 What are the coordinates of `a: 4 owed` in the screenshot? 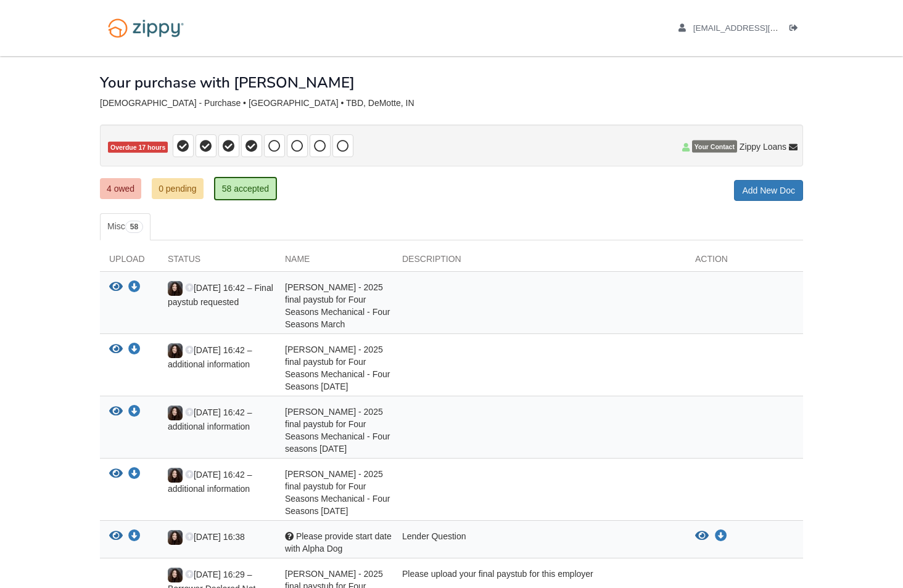 It's located at (120, 188).